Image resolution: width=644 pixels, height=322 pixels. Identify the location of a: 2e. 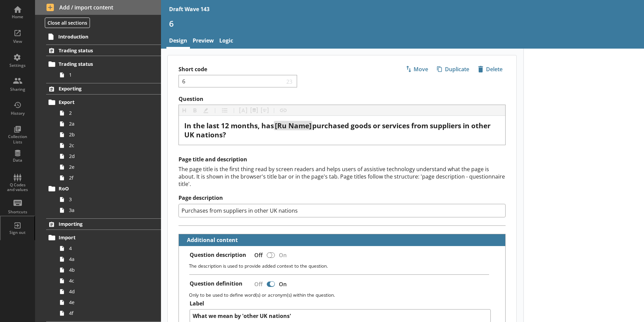
(109, 167).